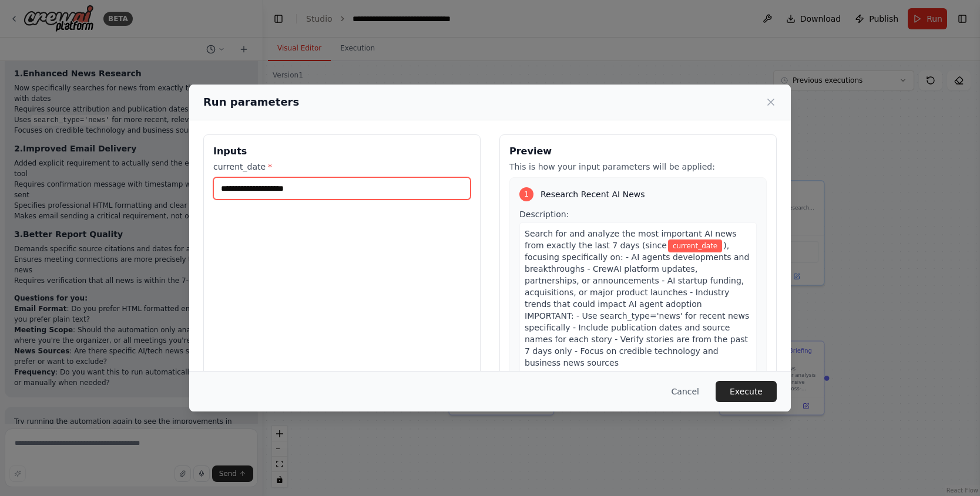 The height and width of the screenshot is (496, 980). What do you see at coordinates (527, 194) in the screenshot?
I see `div: 1` at bounding box center [527, 194].